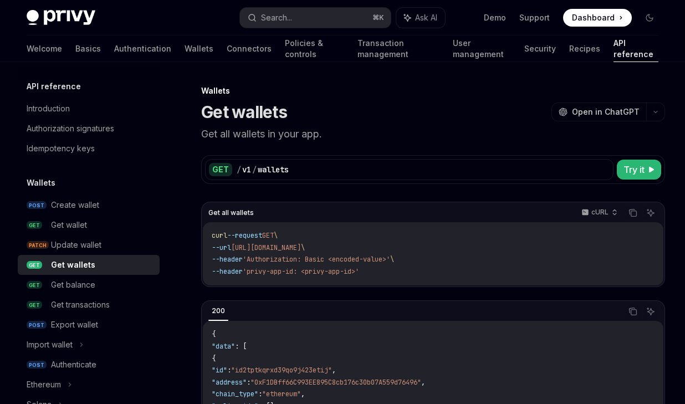 The width and height of the screenshot is (685, 404). Describe the element at coordinates (41, 183) in the screenshot. I see `h5: Wallets` at that location.